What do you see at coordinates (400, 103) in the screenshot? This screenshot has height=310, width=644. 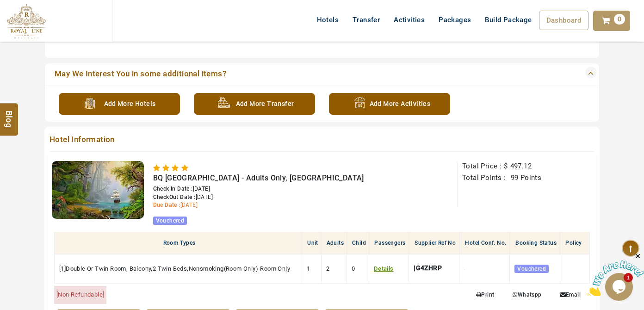 I see `span: Add More Activities` at bounding box center [400, 103].